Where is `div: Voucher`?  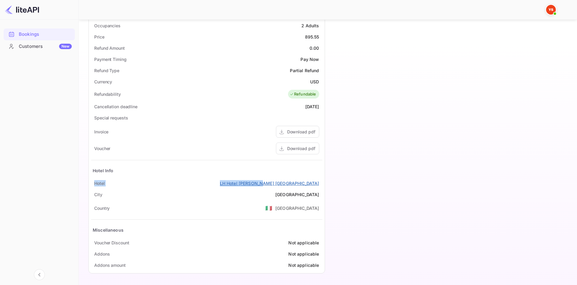 div: Voucher is located at coordinates (102, 148).